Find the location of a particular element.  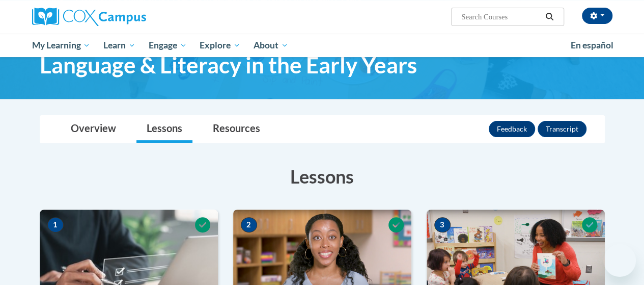

a: Engage is located at coordinates (168, 46).